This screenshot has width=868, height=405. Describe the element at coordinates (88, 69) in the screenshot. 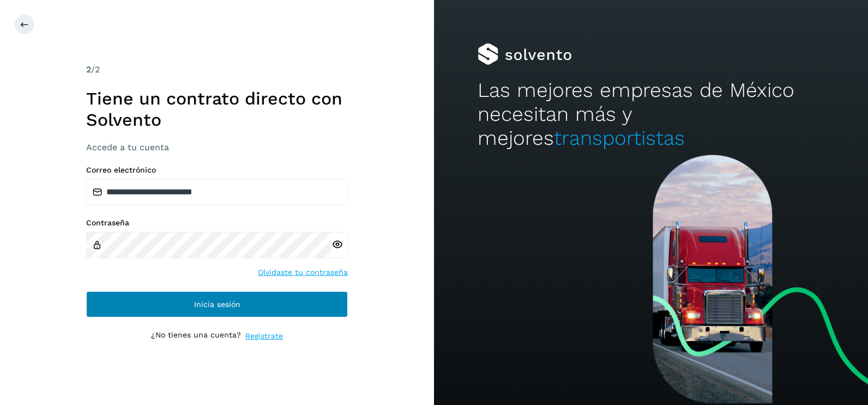

I see `span: 2` at that location.